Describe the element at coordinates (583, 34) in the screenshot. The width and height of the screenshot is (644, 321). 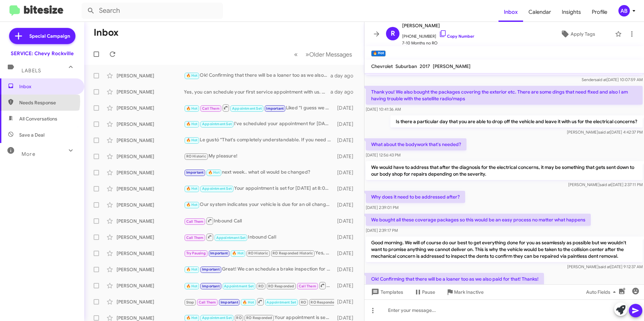
I see `span: Apply Tags` at that location.